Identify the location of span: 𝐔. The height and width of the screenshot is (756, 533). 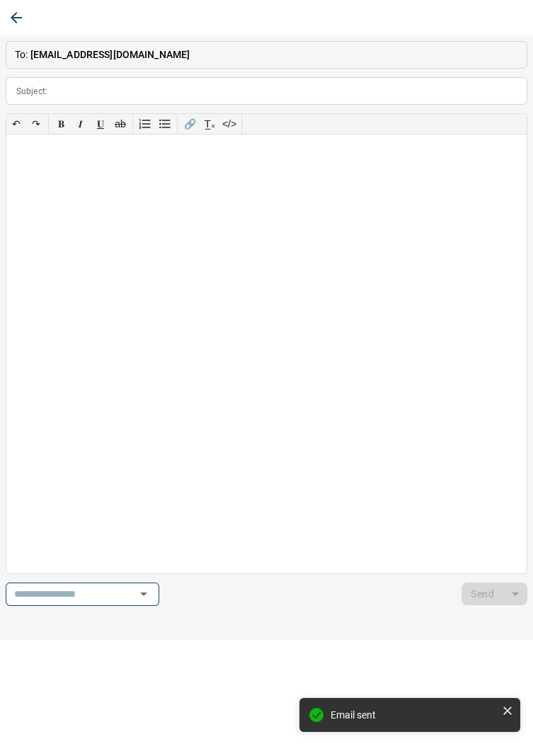
(101, 124).